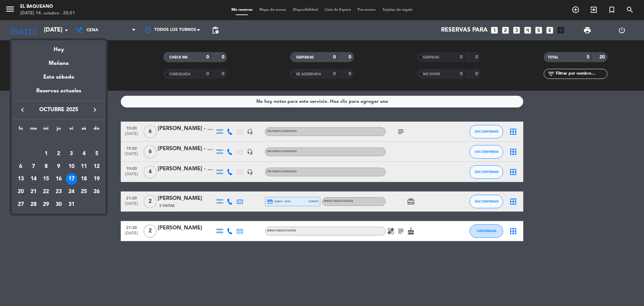 The width and height of the screenshot is (644, 306). I want to click on div: 23, so click(59, 192).